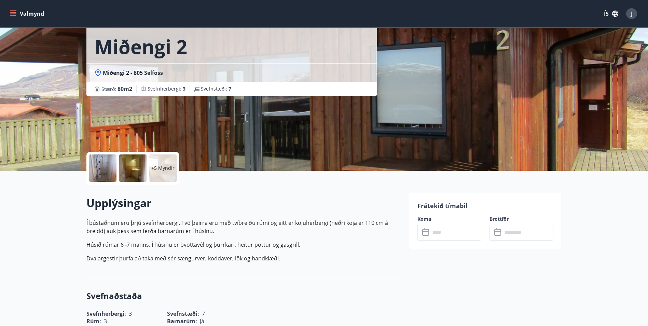 This screenshot has width=648, height=326. Describe the element at coordinates (182, 321) in the screenshot. I see `span: Barnarúm :` at that location.